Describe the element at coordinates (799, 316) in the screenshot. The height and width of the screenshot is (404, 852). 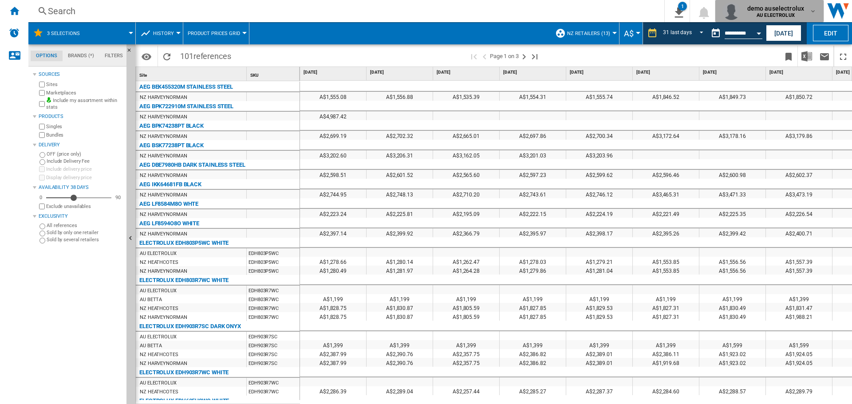
I see `div: A$1,988.21` at that location.